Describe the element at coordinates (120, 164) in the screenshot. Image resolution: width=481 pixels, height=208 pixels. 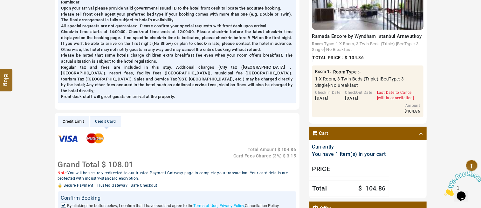
I see `span: 108.01` at that location.